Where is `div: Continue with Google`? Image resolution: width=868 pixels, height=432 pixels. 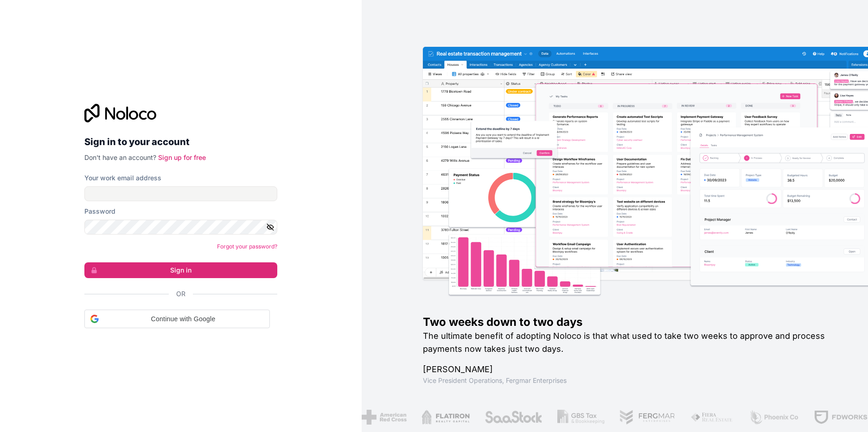
div: Continue with Google is located at coordinates (177, 319).